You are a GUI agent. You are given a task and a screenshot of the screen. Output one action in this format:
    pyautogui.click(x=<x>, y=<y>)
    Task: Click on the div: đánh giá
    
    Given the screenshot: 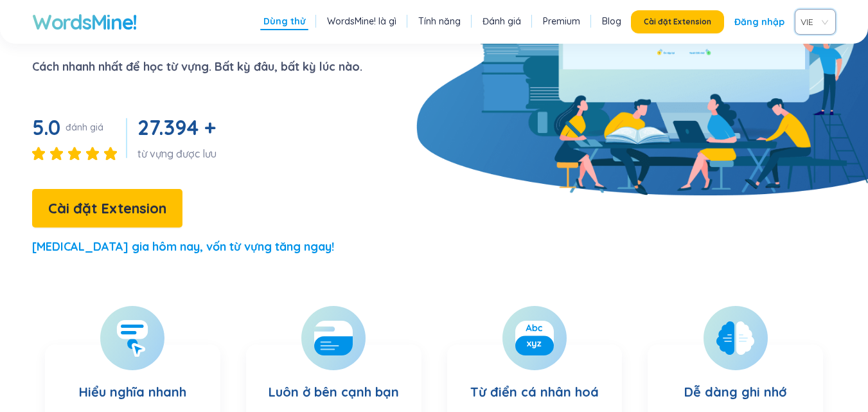 What is the action you would take?
    pyautogui.click(x=84, y=127)
    